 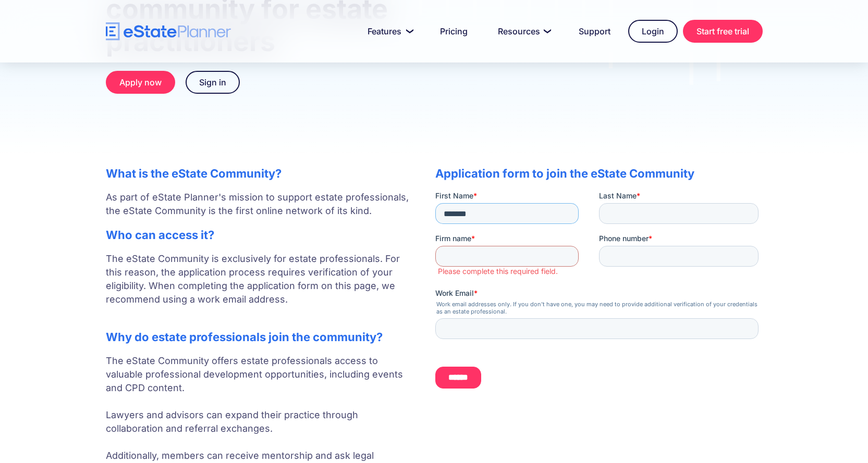 I want to click on span: Last Name, so click(x=182, y=5).